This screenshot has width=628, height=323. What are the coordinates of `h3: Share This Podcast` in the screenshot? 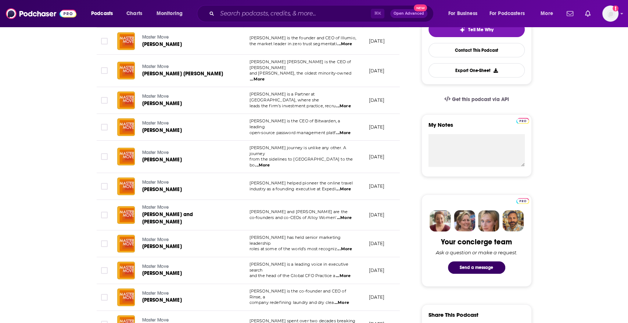 It's located at (453, 314).